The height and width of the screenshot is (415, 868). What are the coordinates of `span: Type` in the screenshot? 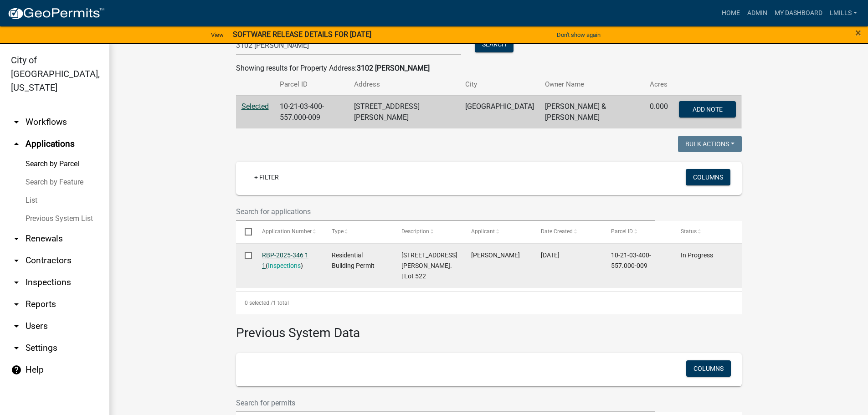 It's located at (338, 231).